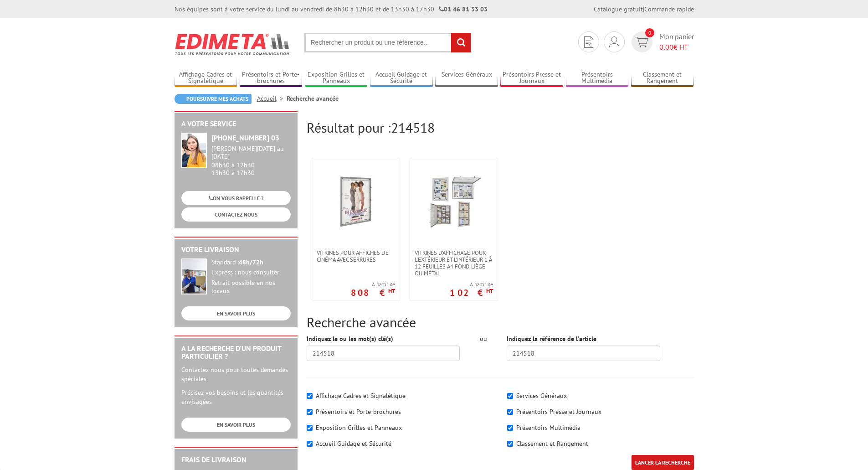 Image resolution: width=868 pixels, height=470 pixels. Describe the element at coordinates (466, 78) in the screenshot. I see `a: Services Généraux` at that location.